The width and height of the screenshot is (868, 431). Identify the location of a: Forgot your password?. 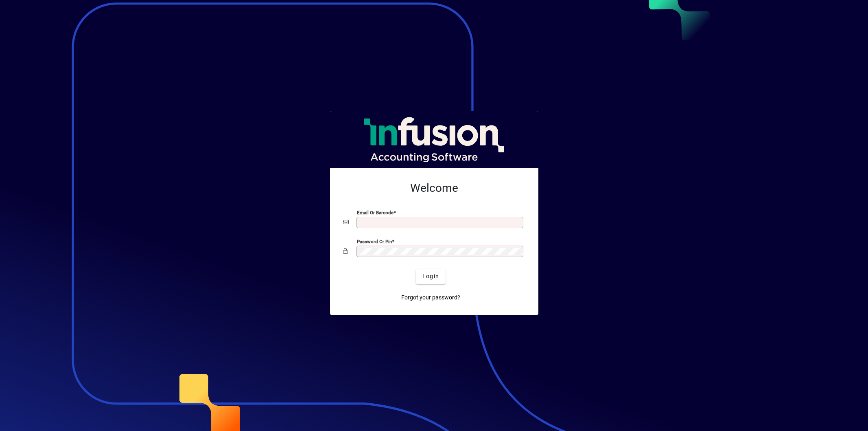
(431, 298).